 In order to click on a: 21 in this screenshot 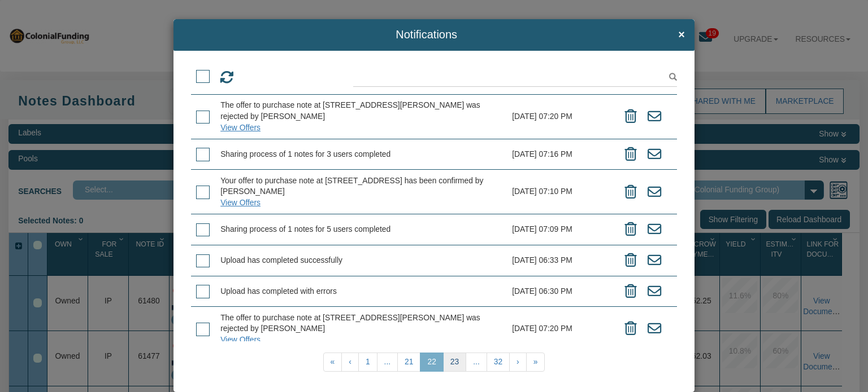, I will do `click(408, 362)`.